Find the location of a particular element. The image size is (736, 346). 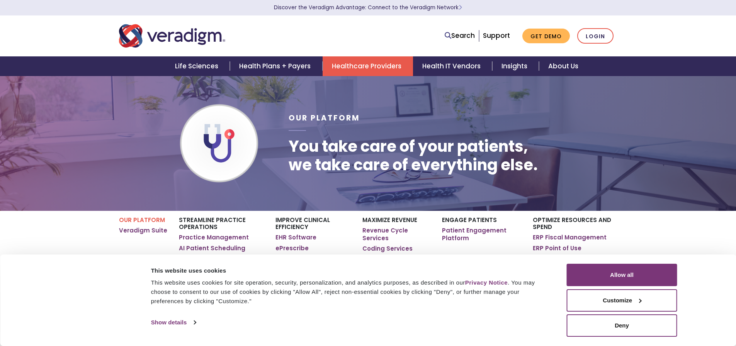

a: ERP Point of Use is located at coordinates (557, 248).